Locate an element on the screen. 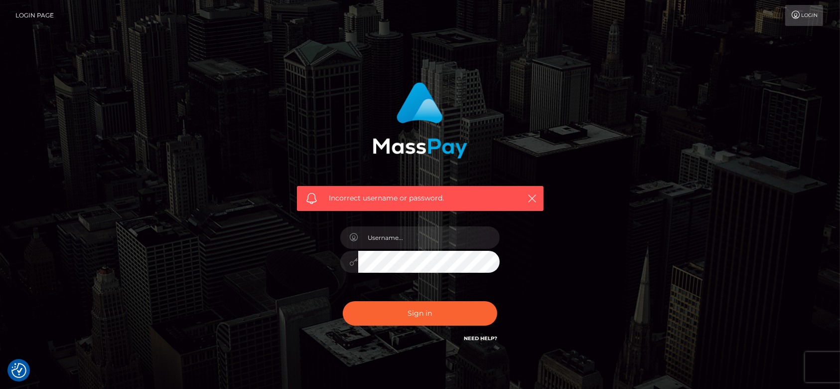 The height and width of the screenshot is (389, 840). img: Revisit consent button is located at coordinates (19, 370).